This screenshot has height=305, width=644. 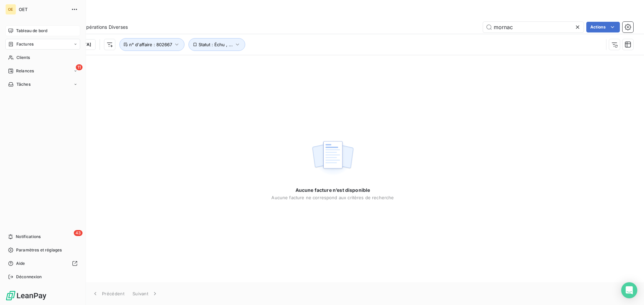 I want to click on div: Open Intercom Messenger, so click(x=629, y=291).